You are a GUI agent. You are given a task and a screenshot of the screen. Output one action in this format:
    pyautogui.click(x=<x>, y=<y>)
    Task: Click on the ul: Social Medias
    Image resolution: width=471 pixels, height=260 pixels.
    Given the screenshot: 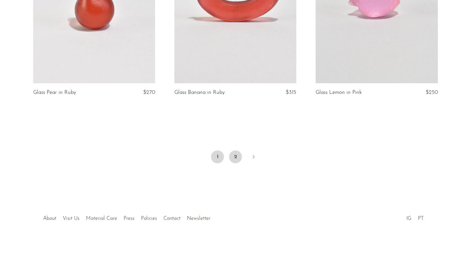 What is the action you would take?
    pyautogui.click(x=415, y=217)
    